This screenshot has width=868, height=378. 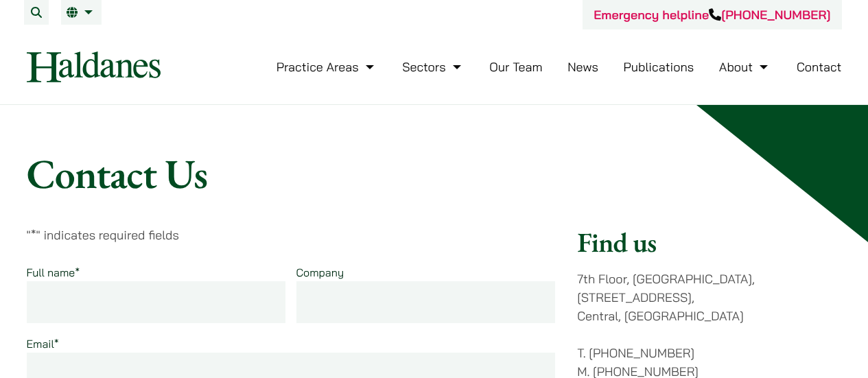 What do you see at coordinates (53, 272) in the screenshot?
I see `label: Full name` at bounding box center [53, 272].